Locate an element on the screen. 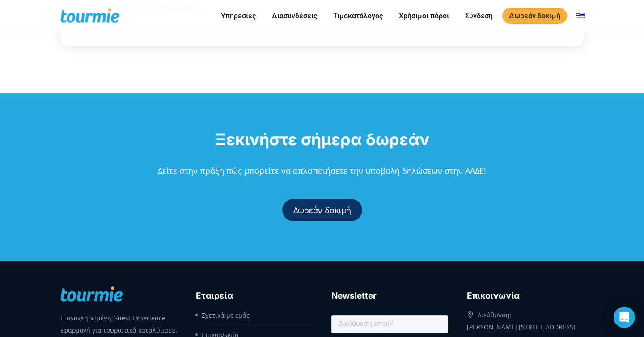 This screenshot has width=644, height=337. h3: Eπικοινωνία is located at coordinates (525, 296).